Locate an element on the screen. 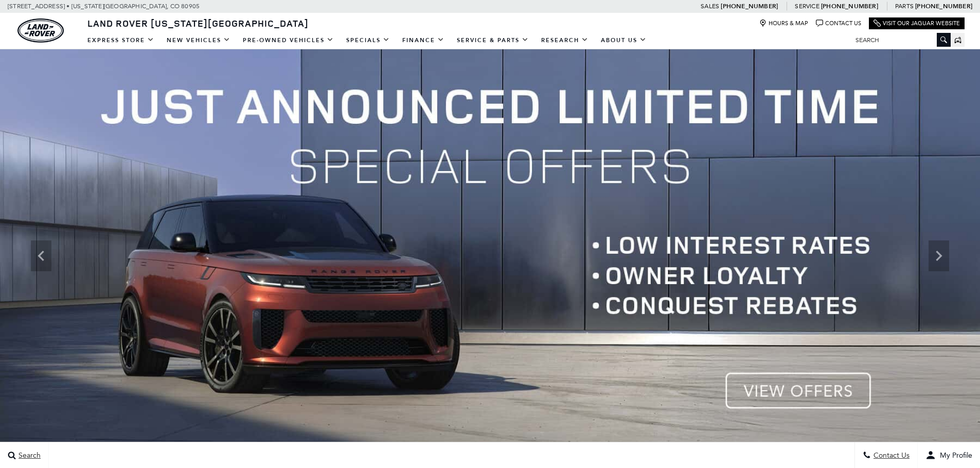 The image size is (980, 468). span: Contact Us is located at coordinates (890, 455).